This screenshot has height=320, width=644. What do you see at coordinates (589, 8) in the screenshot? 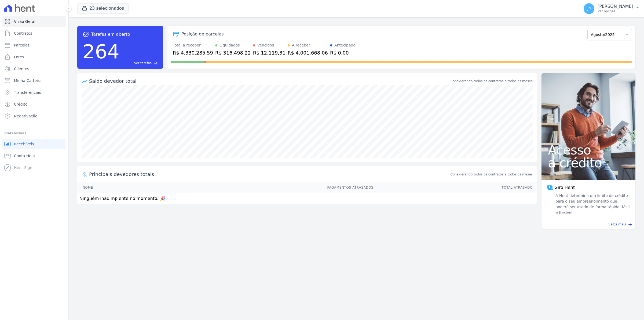
I see `span: JP` at bounding box center [589, 8].